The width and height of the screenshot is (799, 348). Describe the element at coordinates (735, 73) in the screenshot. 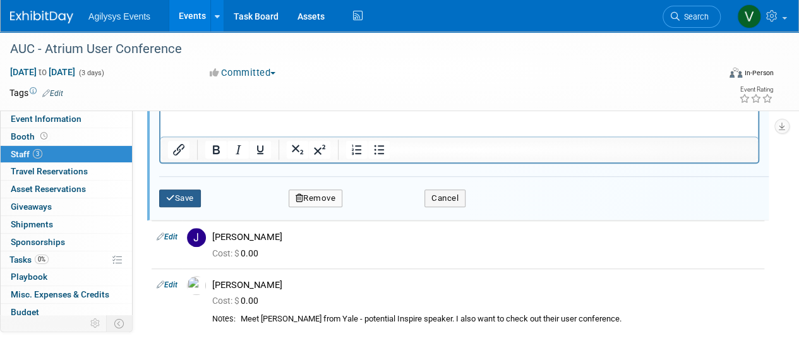

I see `img: Format-Inperson.png` at that location.